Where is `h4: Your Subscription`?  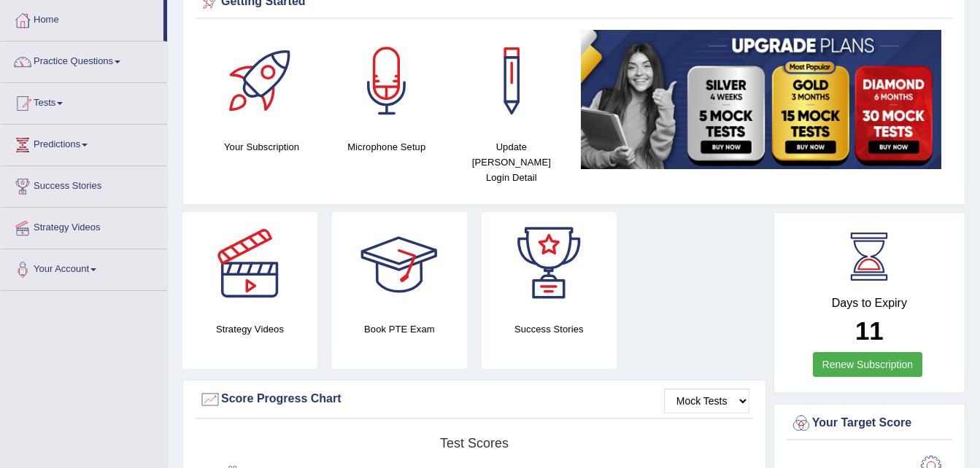 h4: Your Subscription is located at coordinates (261, 147).